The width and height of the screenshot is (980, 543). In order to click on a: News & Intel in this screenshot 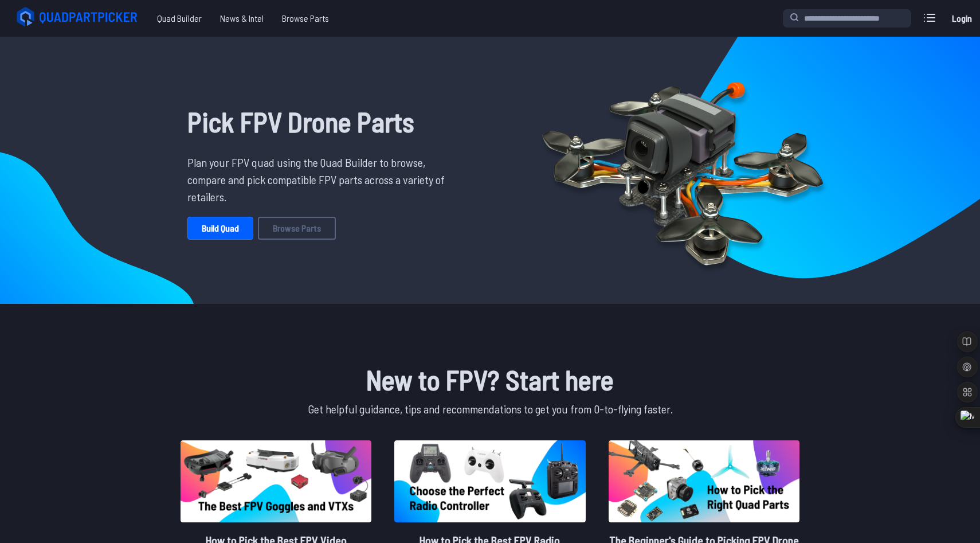, I will do `click(242, 19)`.